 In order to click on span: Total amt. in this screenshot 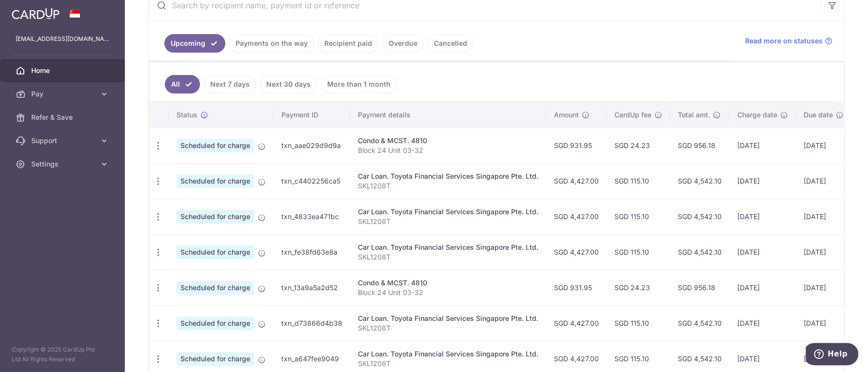, I will do `click(694, 115)`.